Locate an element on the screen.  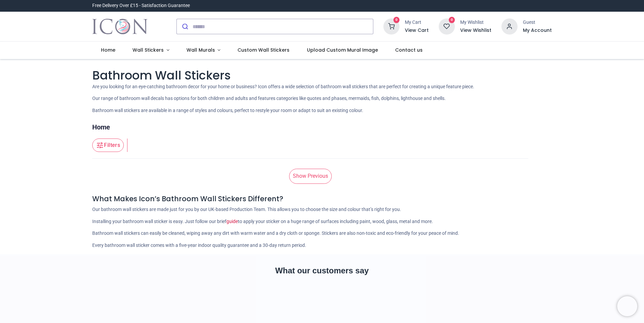
h2: What our customers say is located at coordinates (322, 271).